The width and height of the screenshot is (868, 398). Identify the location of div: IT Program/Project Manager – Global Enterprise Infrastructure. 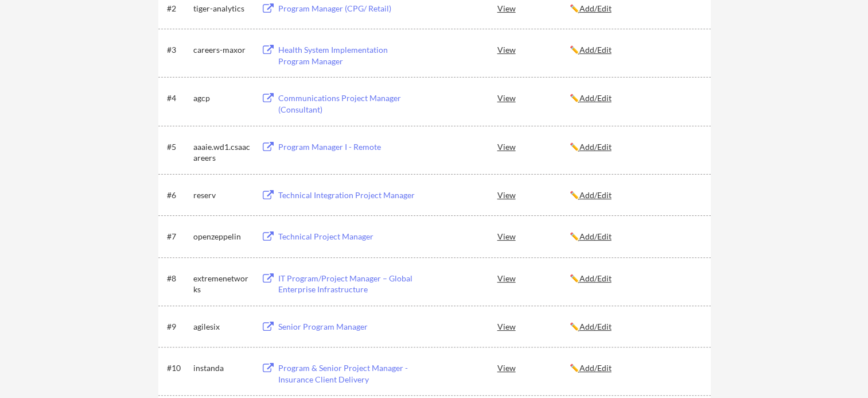
(349, 284).